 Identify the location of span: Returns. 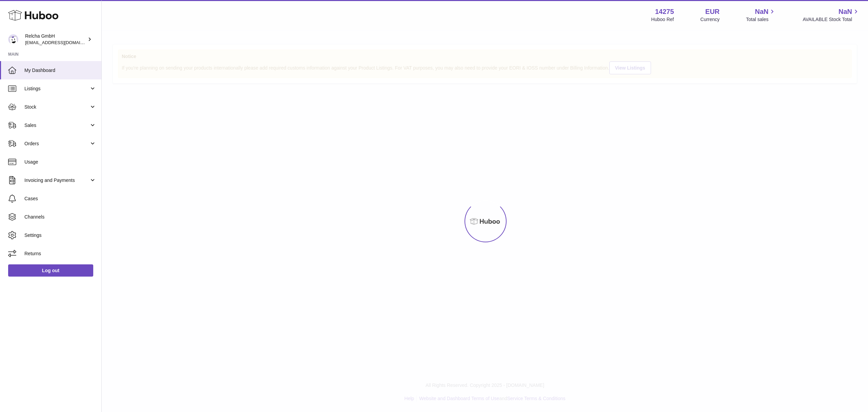
(60, 253).